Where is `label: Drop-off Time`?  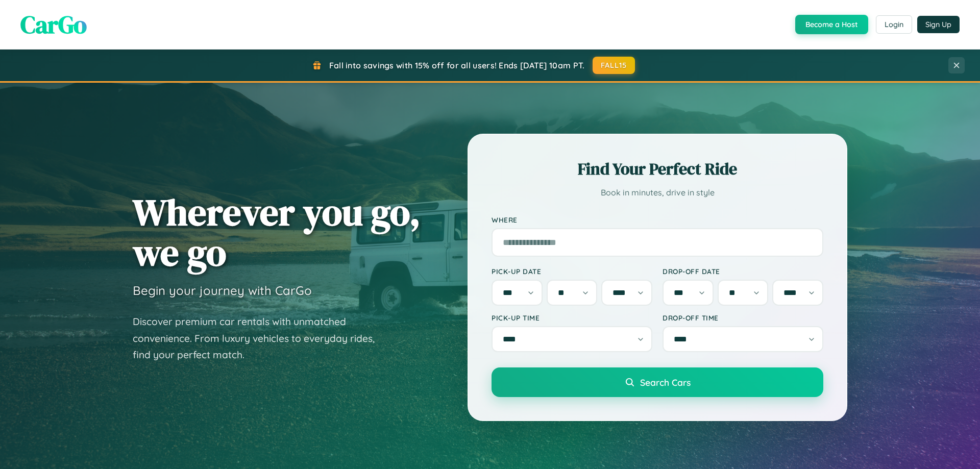 label: Drop-off Time is located at coordinates (742, 317).